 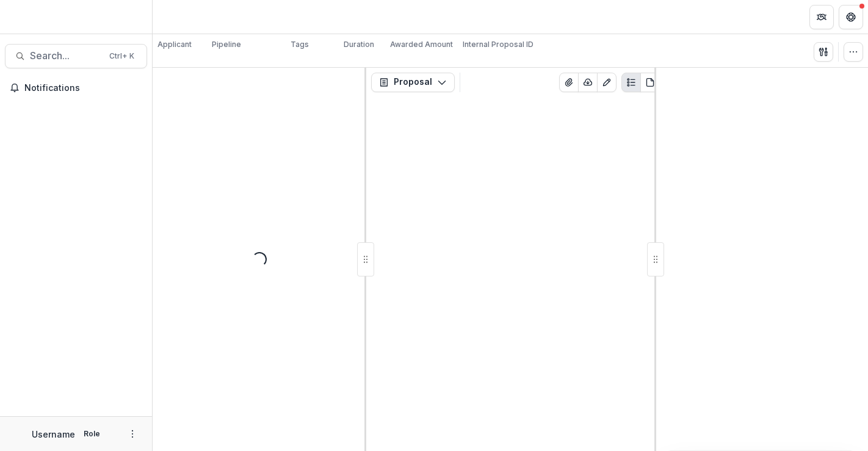 I want to click on button: Edit as form, so click(x=607, y=82).